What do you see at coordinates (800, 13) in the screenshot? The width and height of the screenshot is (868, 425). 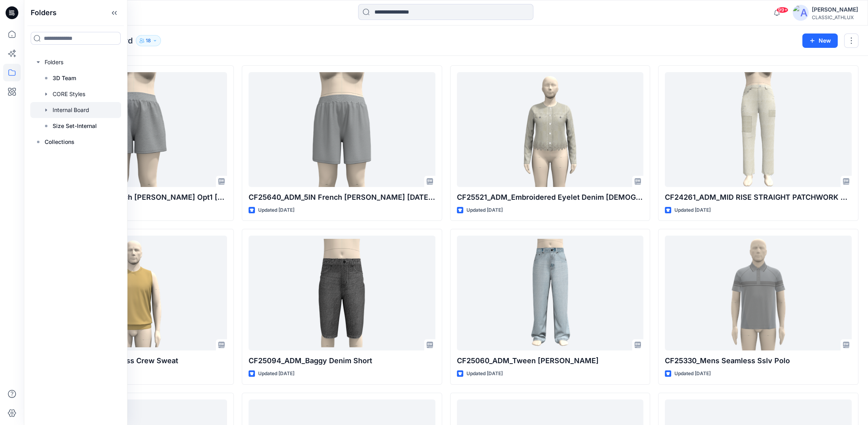 I see `img: avatar` at bounding box center [800, 13].